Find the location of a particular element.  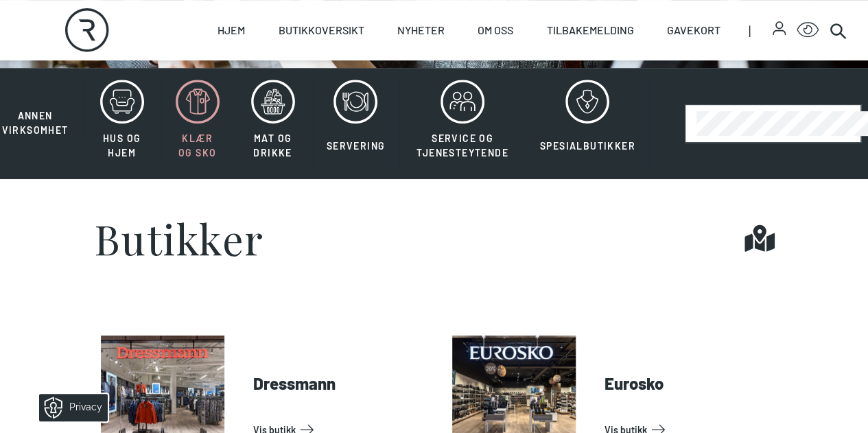

span: Servering is located at coordinates (356, 146).